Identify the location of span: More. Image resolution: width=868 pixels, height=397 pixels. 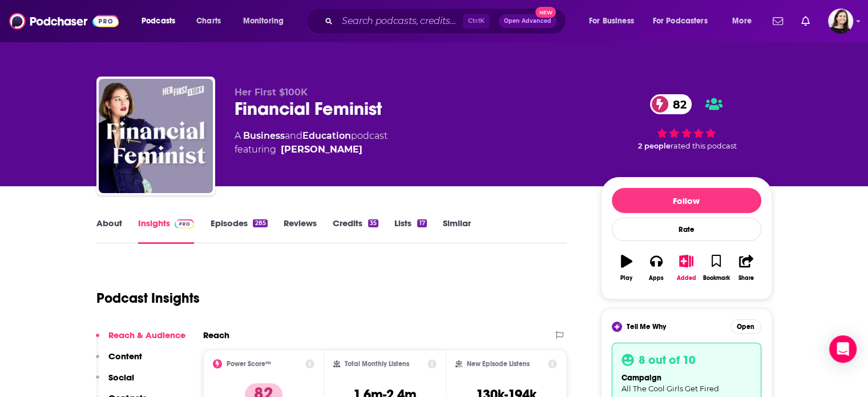
(742, 21).